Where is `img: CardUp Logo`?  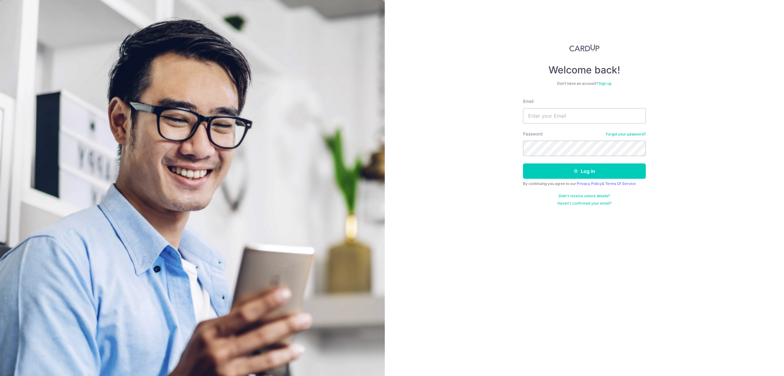 img: CardUp Logo is located at coordinates (584, 48).